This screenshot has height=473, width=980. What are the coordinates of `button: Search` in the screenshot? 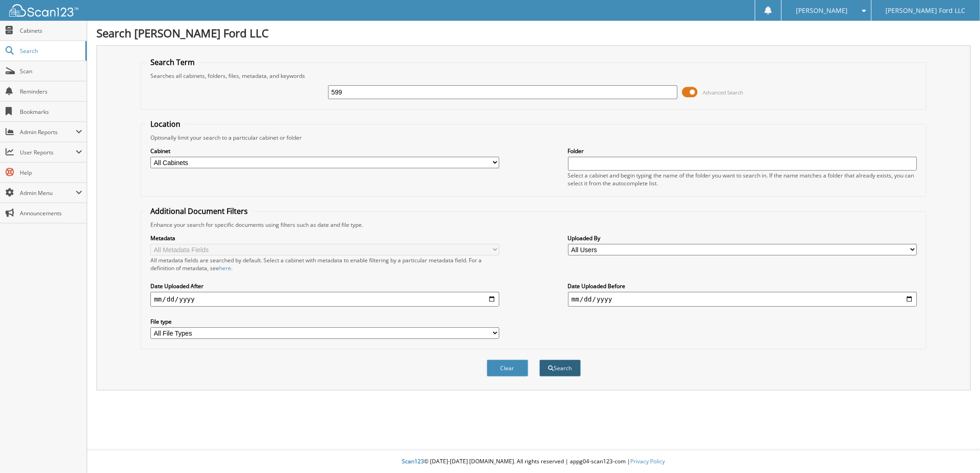 It's located at (560, 368).